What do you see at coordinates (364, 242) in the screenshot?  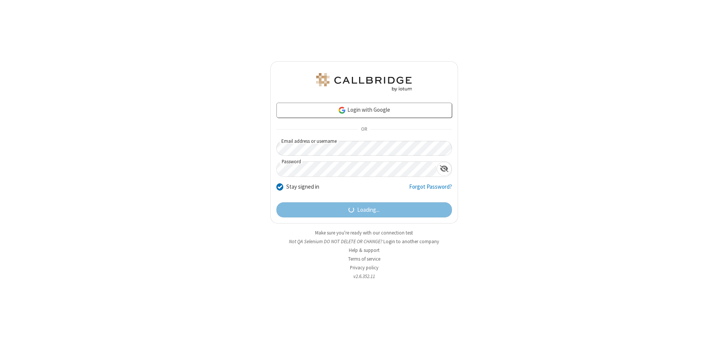 I see `li: Not QA Selenium DO NOT DELETE OR CHANGE?` at bounding box center [364, 242].